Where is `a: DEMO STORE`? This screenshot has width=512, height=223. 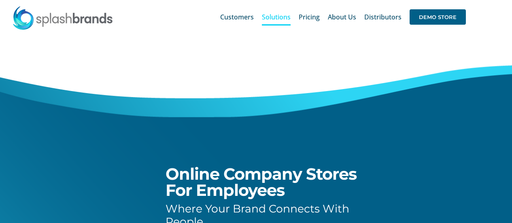
a: DEMO STORE is located at coordinates (438, 17).